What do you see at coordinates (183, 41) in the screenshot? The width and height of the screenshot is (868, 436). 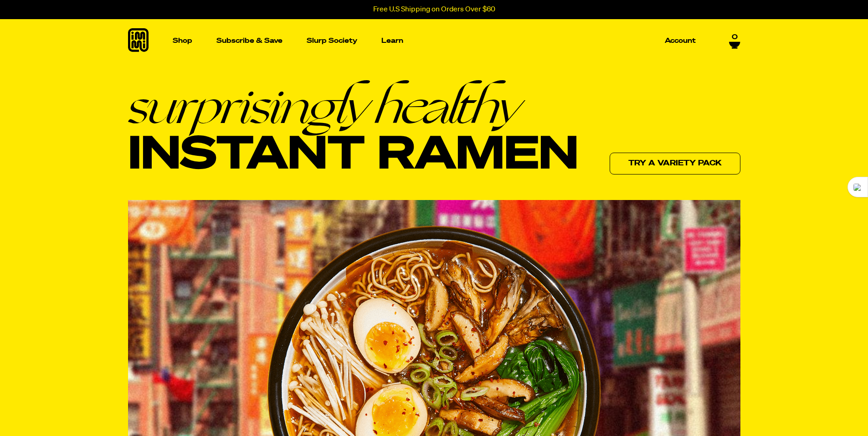 I see `p: Shop` at bounding box center [183, 41].